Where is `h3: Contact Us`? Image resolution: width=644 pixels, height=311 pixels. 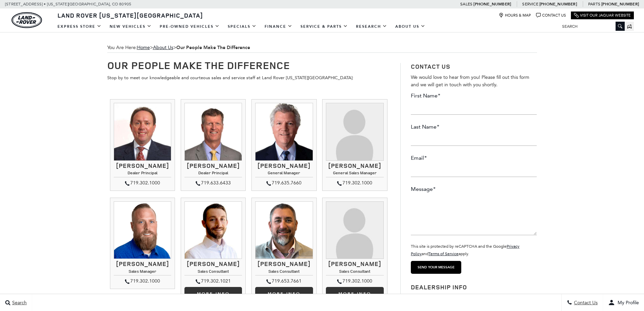
h3: Contact Us is located at coordinates (474, 67).